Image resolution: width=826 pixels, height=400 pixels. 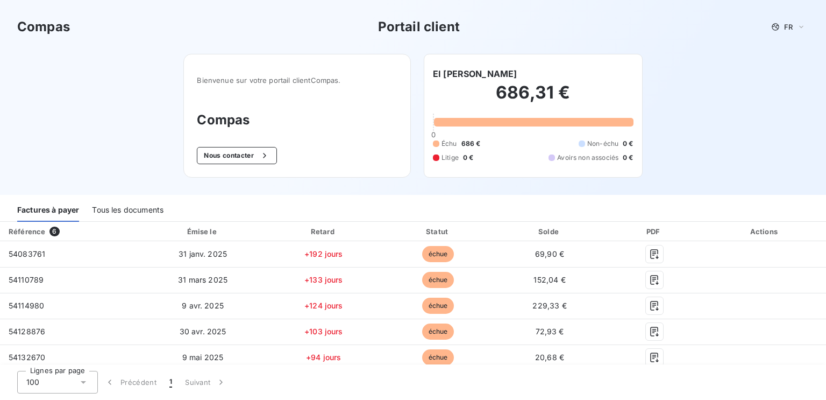 I want to click on span: +133 jours, so click(x=324, y=279).